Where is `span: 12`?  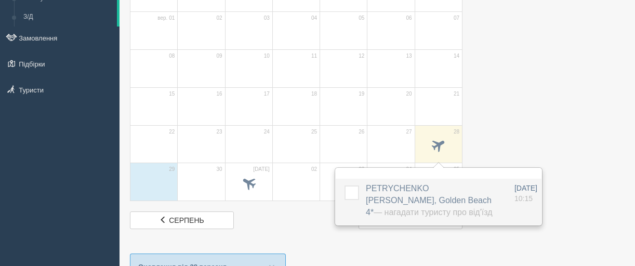 span: 12 is located at coordinates (361, 56).